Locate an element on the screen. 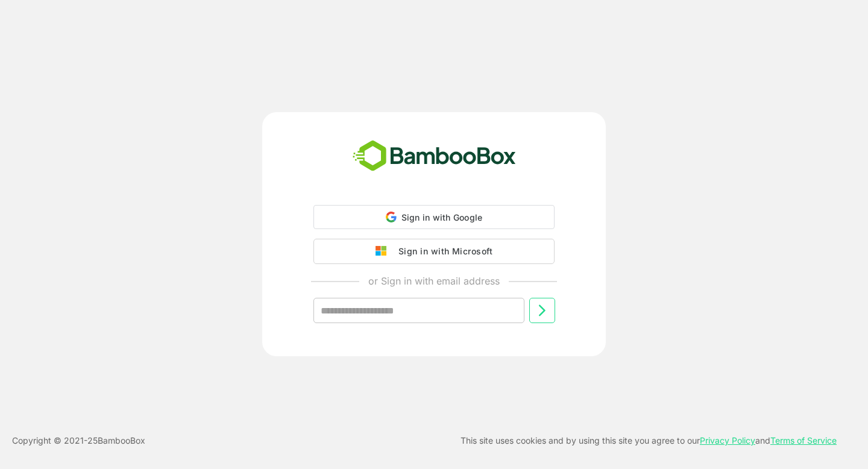  img: google is located at coordinates (384, 251).